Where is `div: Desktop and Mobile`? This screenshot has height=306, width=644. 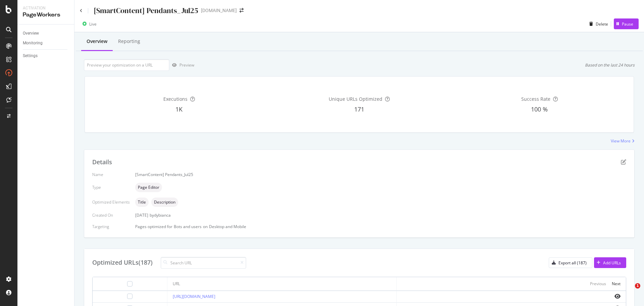 div: Desktop and Mobile is located at coordinates (227, 227).